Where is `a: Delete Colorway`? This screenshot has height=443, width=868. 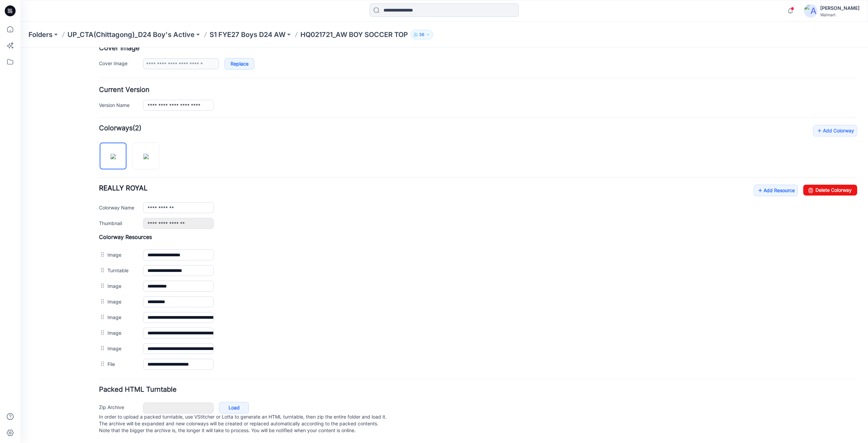
a: Delete Colorway is located at coordinates (810, 142).